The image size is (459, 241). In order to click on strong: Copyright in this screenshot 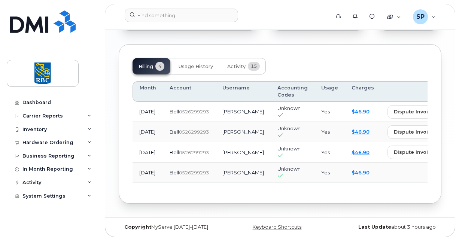, I will do `click(138, 227)`.